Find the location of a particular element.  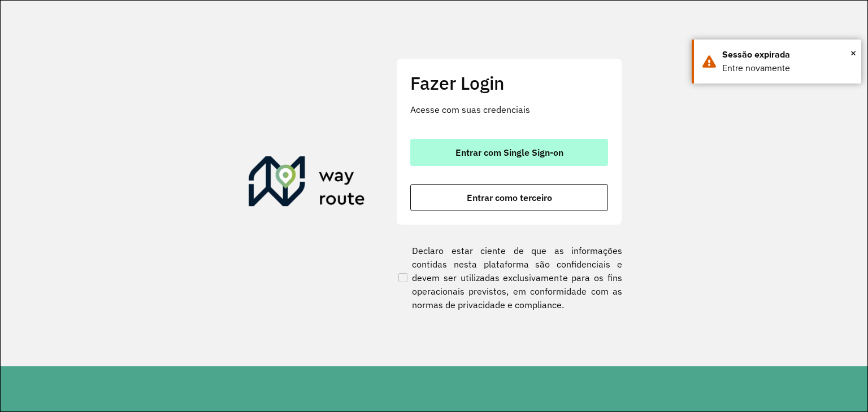

span: Entrar com Single Sign-on is located at coordinates (509, 152).